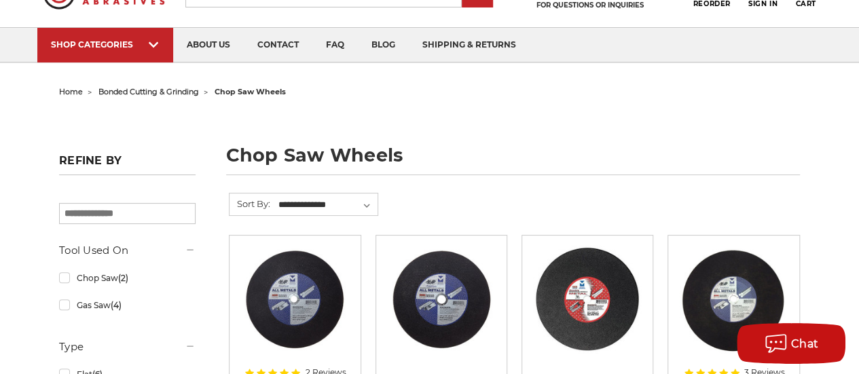 This screenshot has width=859, height=374. Describe the element at coordinates (587, 299) in the screenshot. I see `img: 12" x 1/8" x 1" Stationary Chop Saw Blade` at that location.